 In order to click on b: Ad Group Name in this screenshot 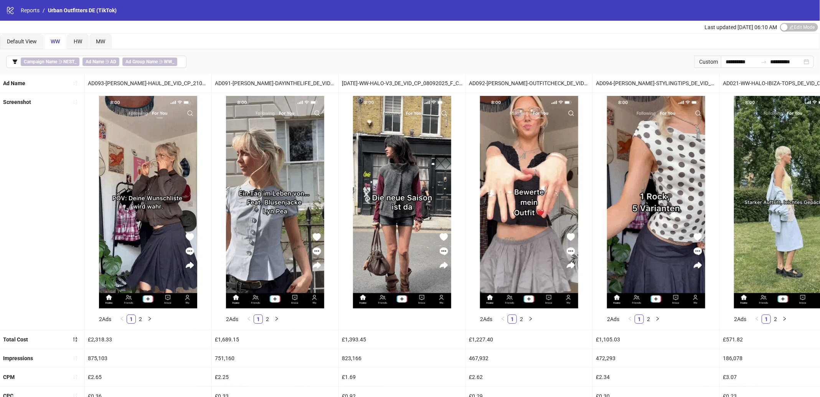, I will do `click(142, 62)`.